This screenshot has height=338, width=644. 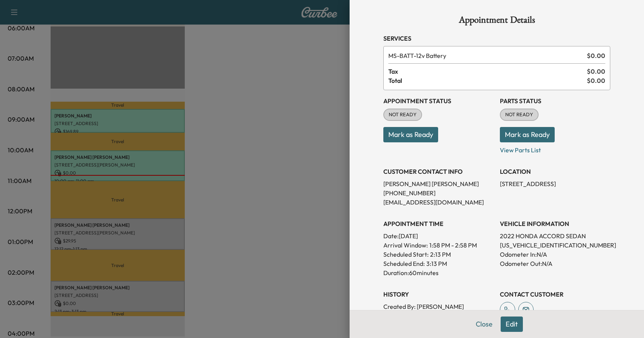 I want to click on p: Duration: 60 minutes, so click(x=438, y=273).